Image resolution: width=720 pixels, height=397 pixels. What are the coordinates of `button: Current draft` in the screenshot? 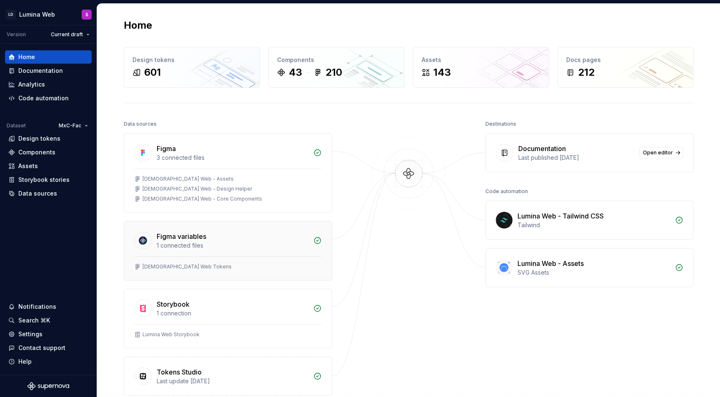 It's located at (70, 35).